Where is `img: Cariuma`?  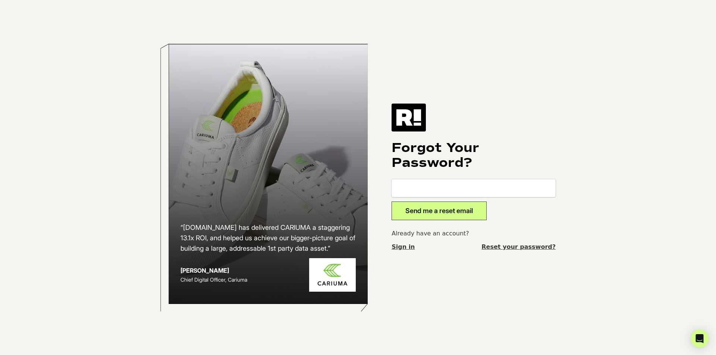
img: Cariuma is located at coordinates (332, 275).